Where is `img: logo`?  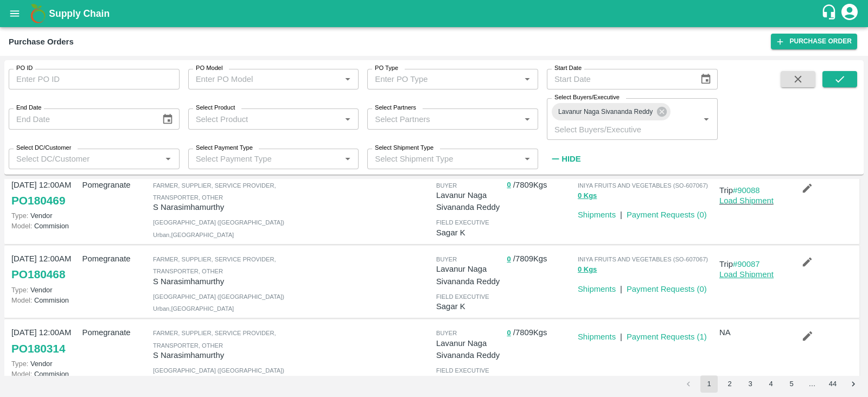 img: logo is located at coordinates (38, 14).